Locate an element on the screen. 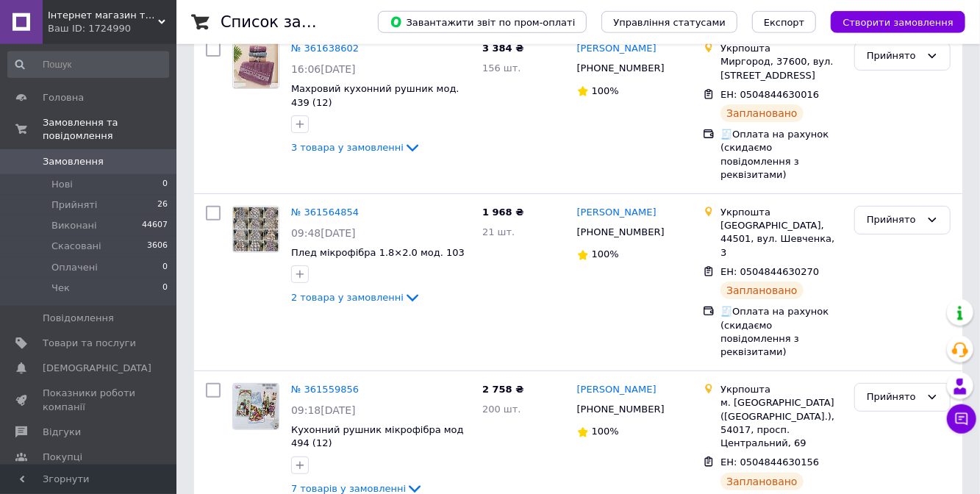  span: 156 шт. is located at coordinates (501, 68).